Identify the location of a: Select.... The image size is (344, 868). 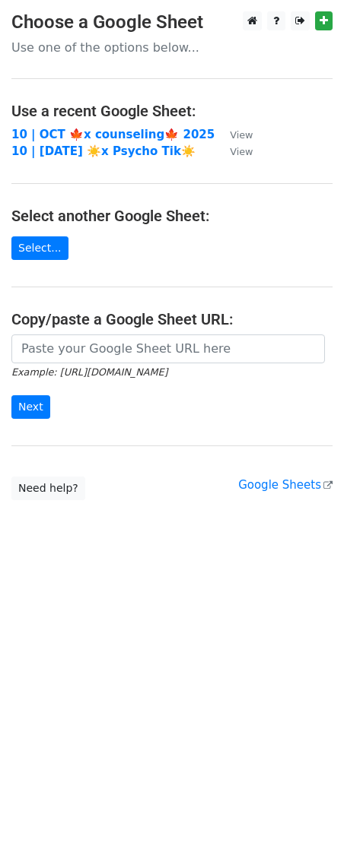
(40, 248).